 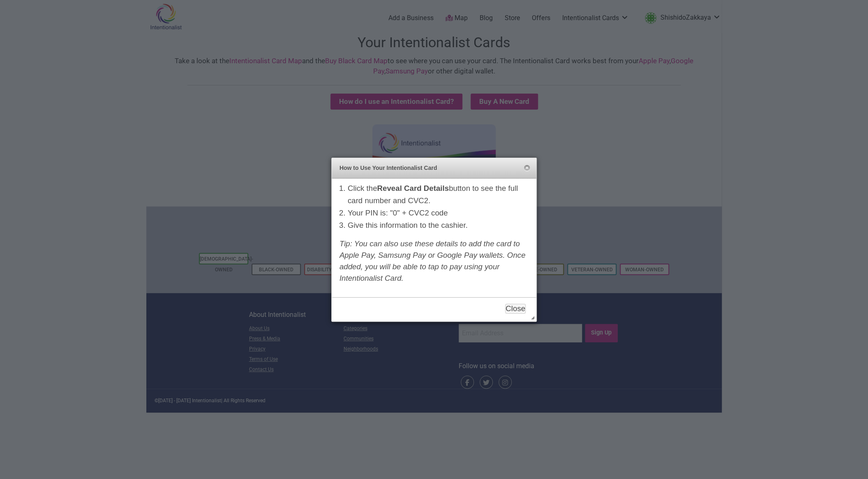 I want to click on strong: Reveal Card Details, so click(x=413, y=188).